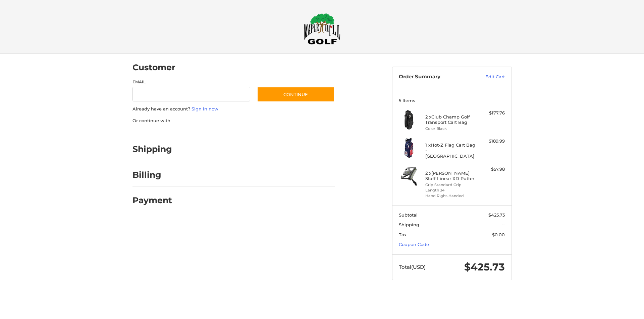  Describe the element at coordinates (403, 235) in the screenshot. I see `span: Tax` at that location.